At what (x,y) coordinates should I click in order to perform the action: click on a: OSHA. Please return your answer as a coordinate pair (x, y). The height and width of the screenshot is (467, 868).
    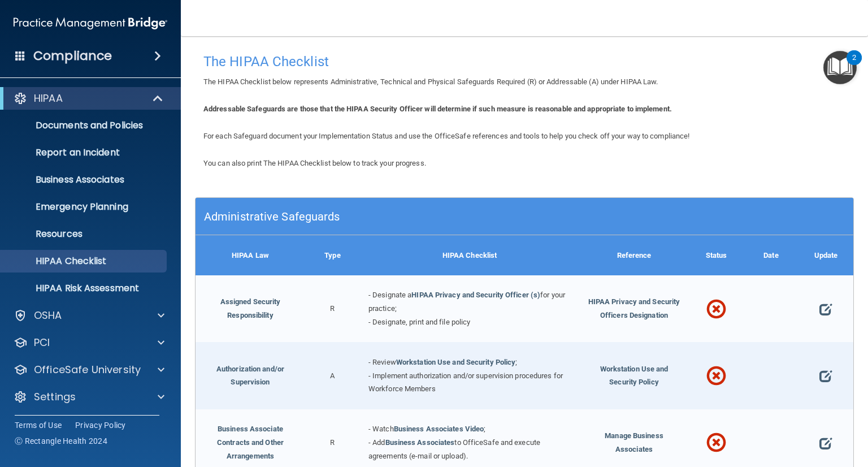
    Looking at the image, I should click on (88, 315).